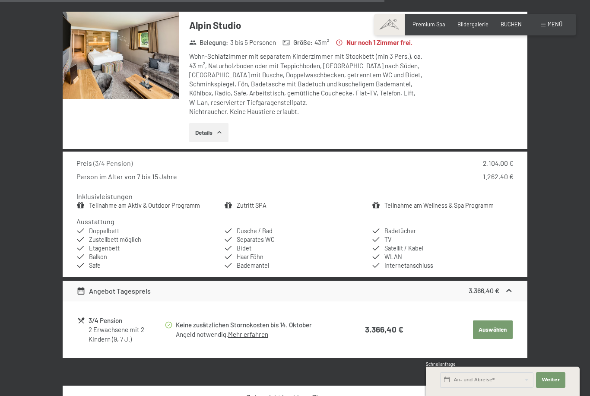 The height and width of the screenshot is (396, 590). What do you see at coordinates (126, 320) in the screenshot?
I see `div: 3/4 Pension` at bounding box center [126, 320].